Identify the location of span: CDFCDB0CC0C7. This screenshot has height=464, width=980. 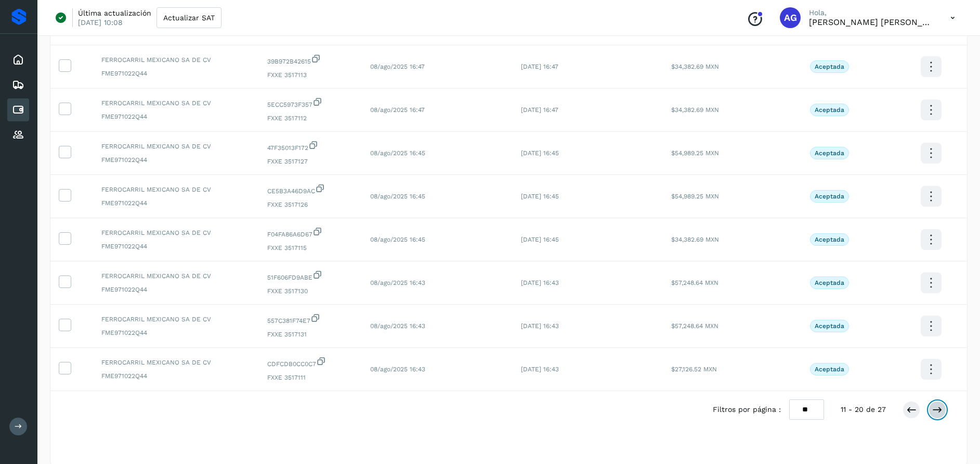
(310, 362).